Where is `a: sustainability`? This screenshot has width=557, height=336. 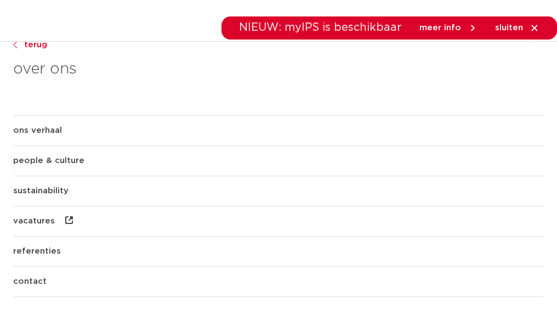
a: sustainability is located at coordinates (279, 191).